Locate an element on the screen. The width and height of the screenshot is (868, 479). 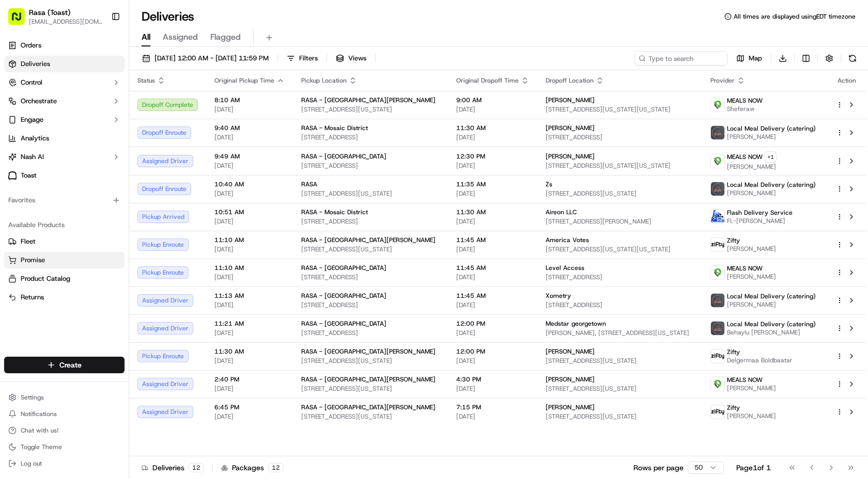
span: Knowledge Base is located at coordinates (50, 208).